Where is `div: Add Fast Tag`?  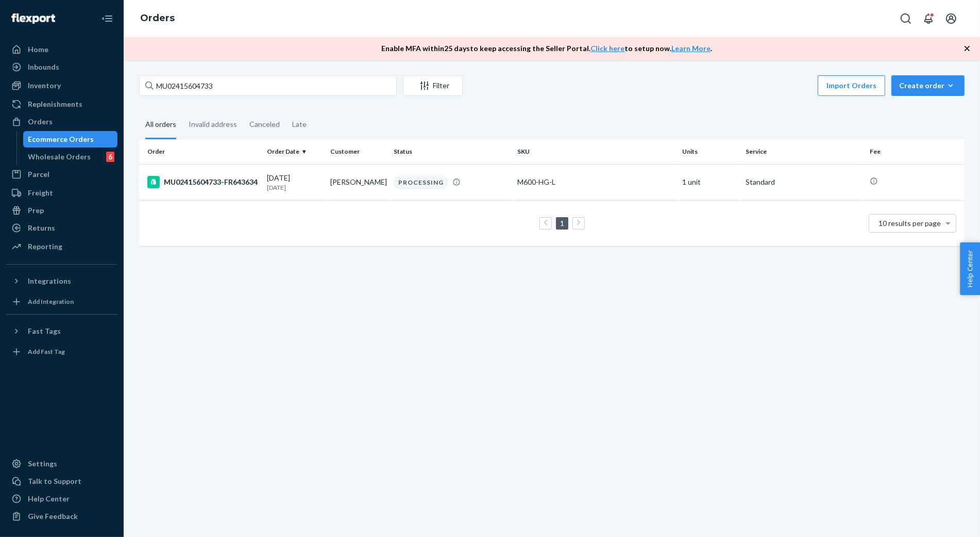
div: Add Fast Tag is located at coordinates (47, 351).